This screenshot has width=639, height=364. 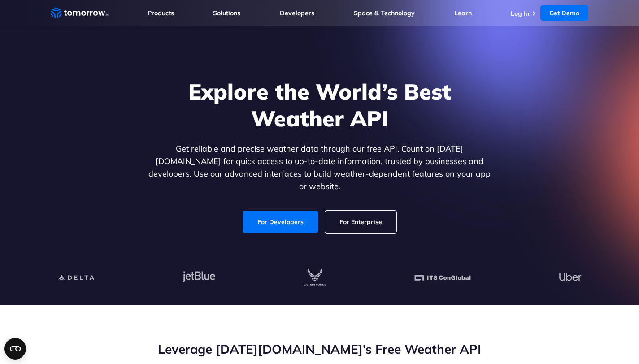 What do you see at coordinates (297, 13) in the screenshot?
I see `a: Developers` at bounding box center [297, 13].